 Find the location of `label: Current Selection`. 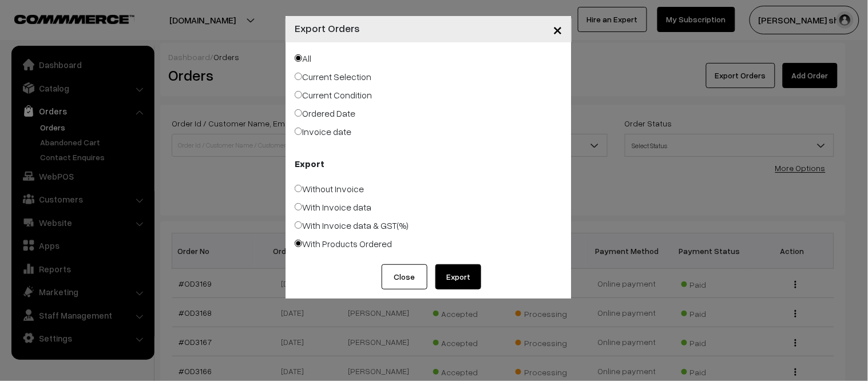

label: Current Selection is located at coordinates (333, 77).